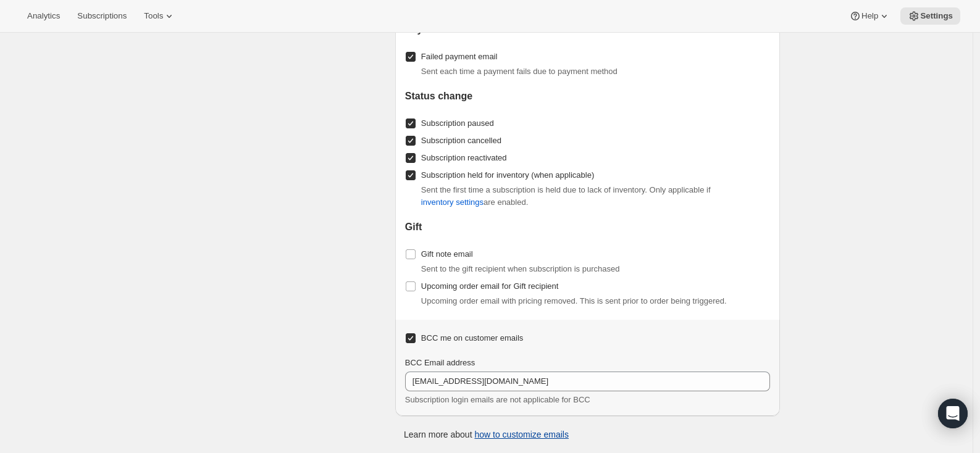 This screenshot has width=980, height=453. What do you see at coordinates (102, 16) in the screenshot?
I see `button: Subscriptions` at bounding box center [102, 16].